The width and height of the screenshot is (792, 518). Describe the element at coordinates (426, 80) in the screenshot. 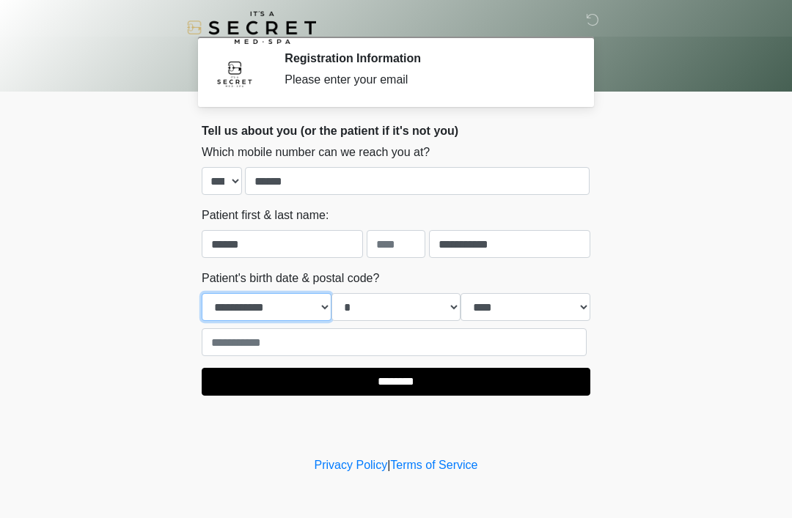

I see `div: Please enter your email` at that location.